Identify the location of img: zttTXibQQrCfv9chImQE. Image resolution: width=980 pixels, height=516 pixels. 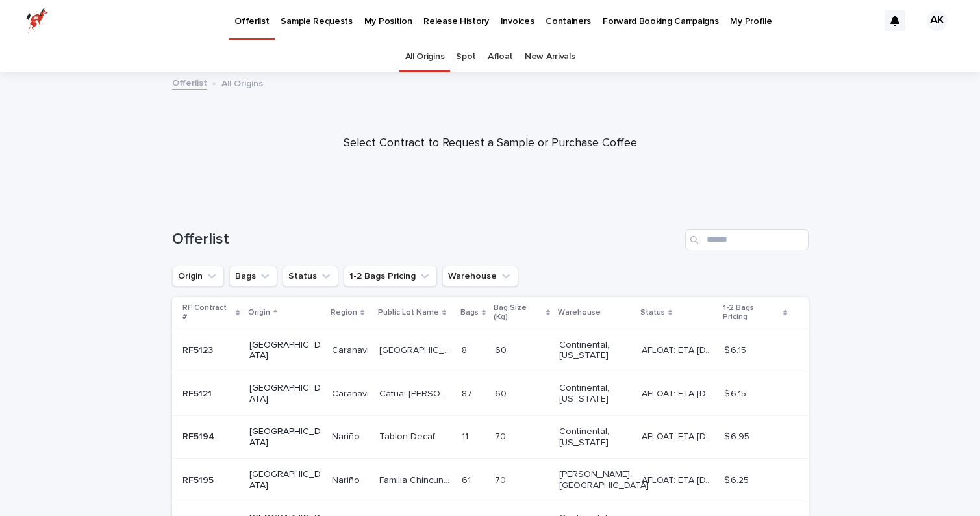
(37, 21).